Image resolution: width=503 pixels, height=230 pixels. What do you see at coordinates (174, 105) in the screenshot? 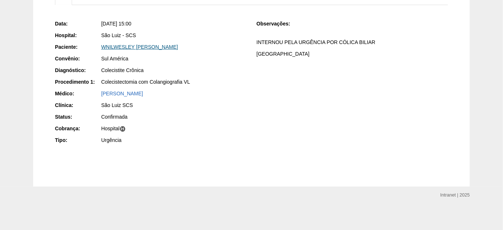
I see `div: São Luiz SCS` at bounding box center [174, 105].